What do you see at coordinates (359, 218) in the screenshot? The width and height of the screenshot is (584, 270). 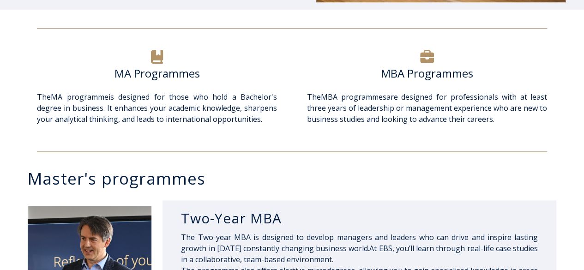 I see `h3: Two-Year MBA` at bounding box center [359, 218].